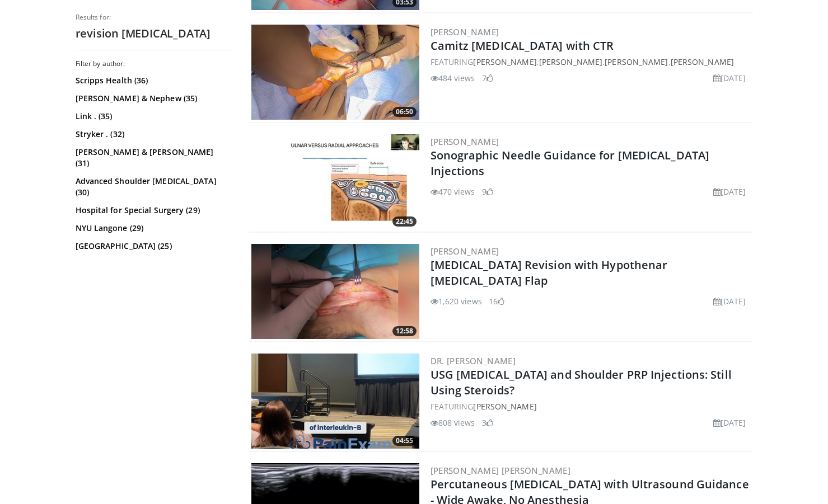  What do you see at coordinates (154, 17) in the screenshot?
I see `p: Results for:` at bounding box center [154, 17].